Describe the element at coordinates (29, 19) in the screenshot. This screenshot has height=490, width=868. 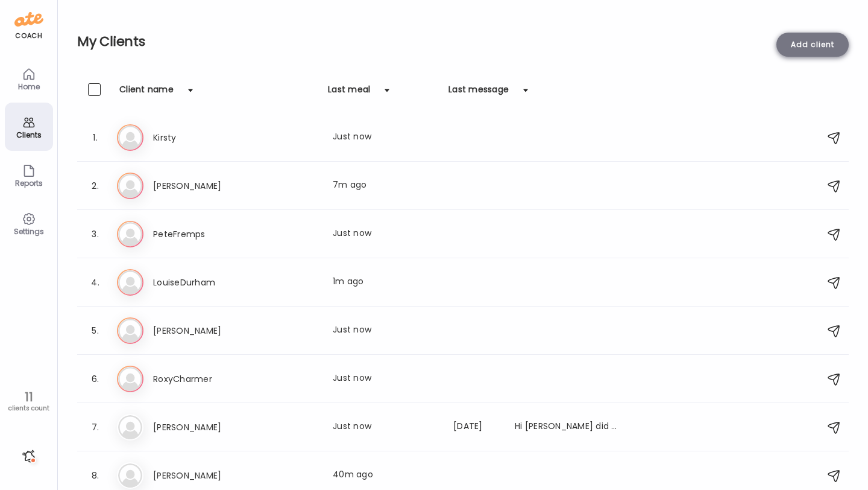
I see `img: ate` at that location.